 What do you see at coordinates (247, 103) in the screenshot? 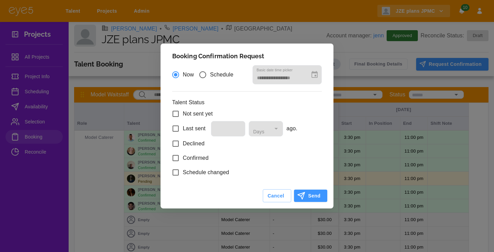
I see `p: Talent Status` at bounding box center [247, 103].